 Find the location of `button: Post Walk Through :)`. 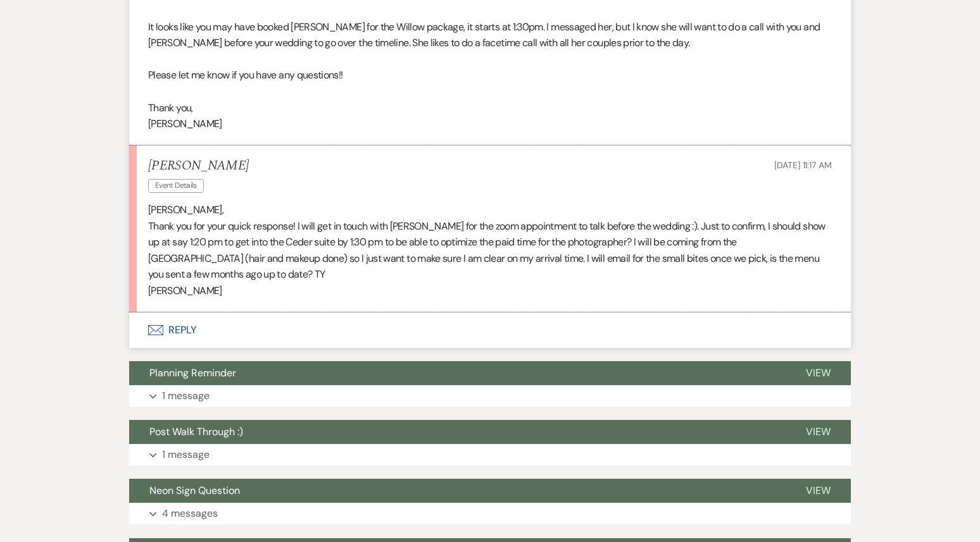

button: Post Walk Through :) is located at coordinates (457, 432).